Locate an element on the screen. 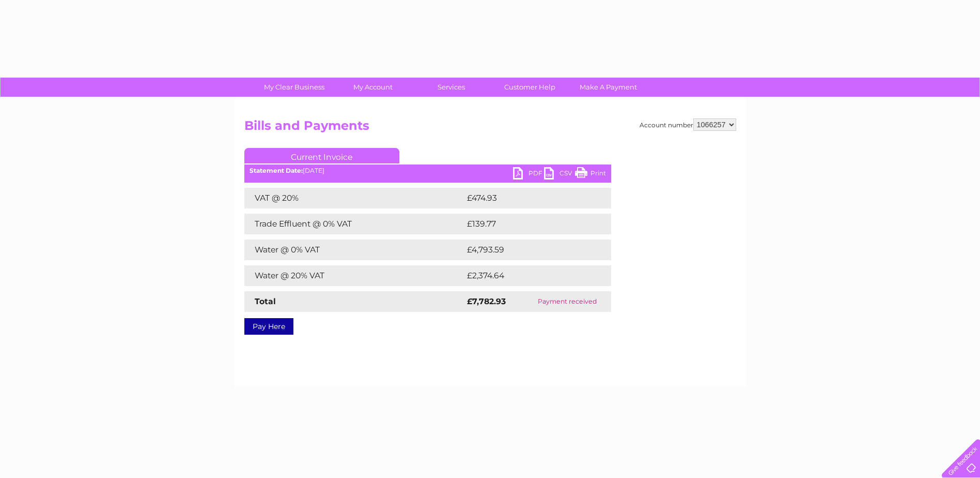 This screenshot has width=980, height=478. a: Current Invoice is located at coordinates (322, 155).